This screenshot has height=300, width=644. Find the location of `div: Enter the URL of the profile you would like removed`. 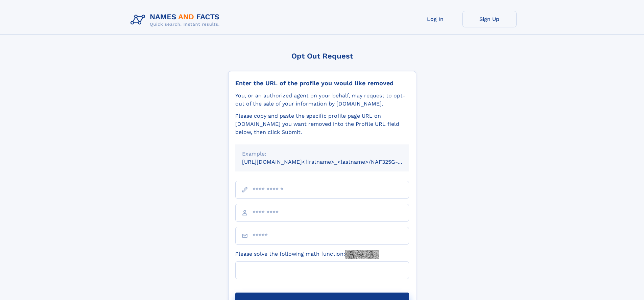

div: Enter the URL of the profile you would like removed is located at coordinates (322, 83).